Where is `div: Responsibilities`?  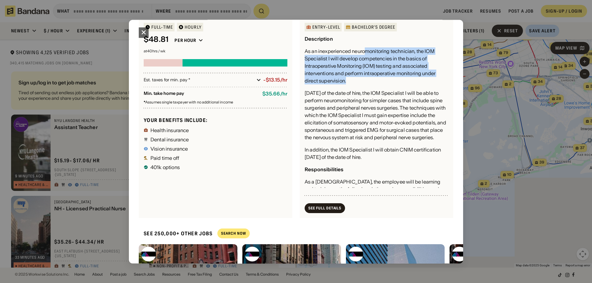
div: Responsibilities is located at coordinates (324, 170).